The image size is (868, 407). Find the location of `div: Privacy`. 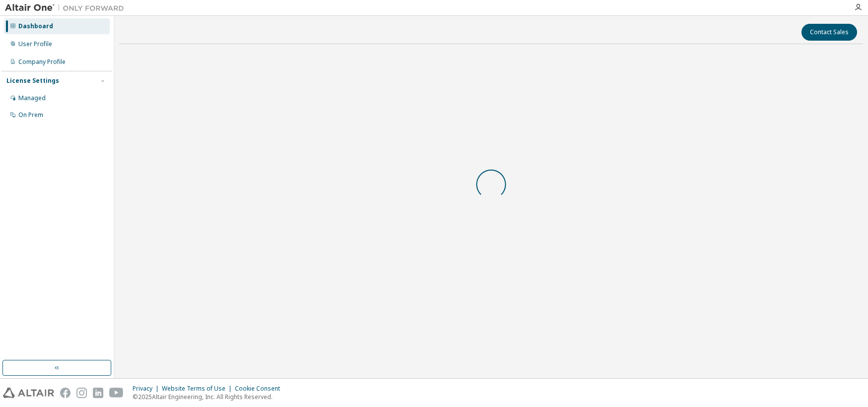

div: Privacy is located at coordinates (147, 389).